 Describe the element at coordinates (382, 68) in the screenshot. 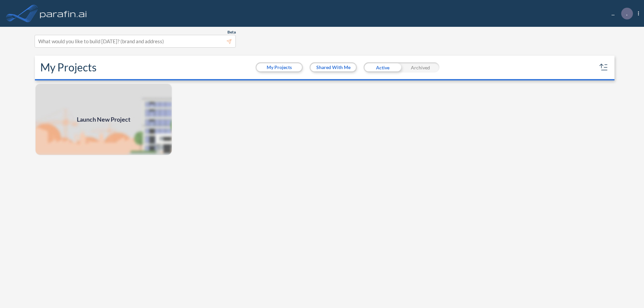

I see `div: Active` at that location.